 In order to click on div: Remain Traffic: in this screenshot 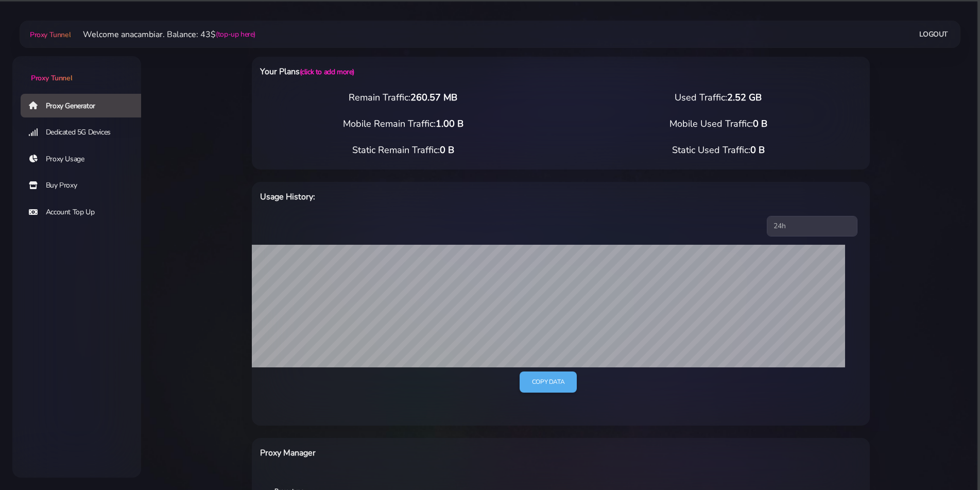, I will do `click(403, 98)`.